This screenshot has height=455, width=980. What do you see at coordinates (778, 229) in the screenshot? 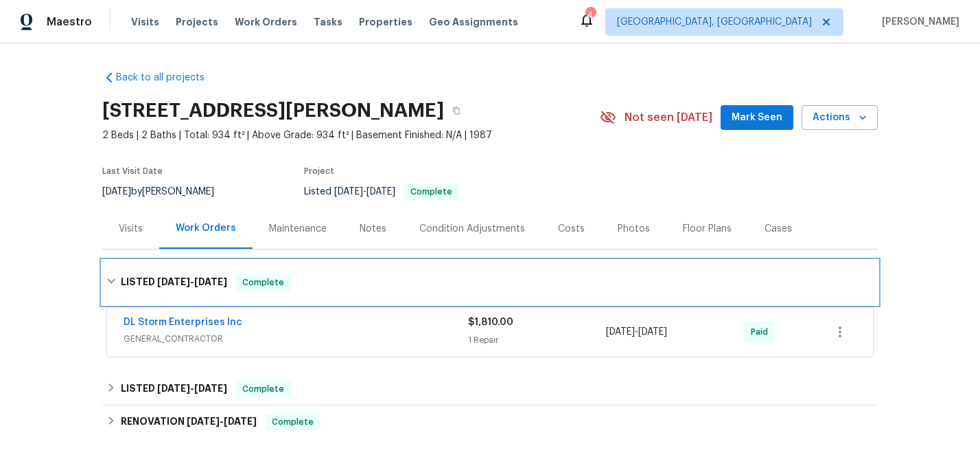
I see `div: Cases` at bounding box center [778, 229].